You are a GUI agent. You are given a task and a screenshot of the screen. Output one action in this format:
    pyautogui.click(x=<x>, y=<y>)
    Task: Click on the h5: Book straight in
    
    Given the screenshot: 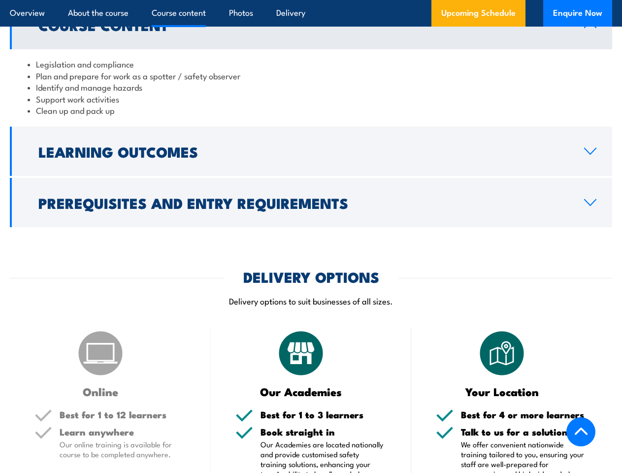 What is the action you would take?
    pyautogui.click(x=324, y=431)
    